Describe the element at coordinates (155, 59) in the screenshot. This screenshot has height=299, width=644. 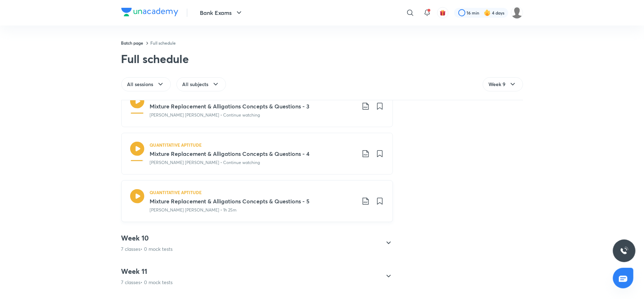
I see `div: Full schedule` at that location.